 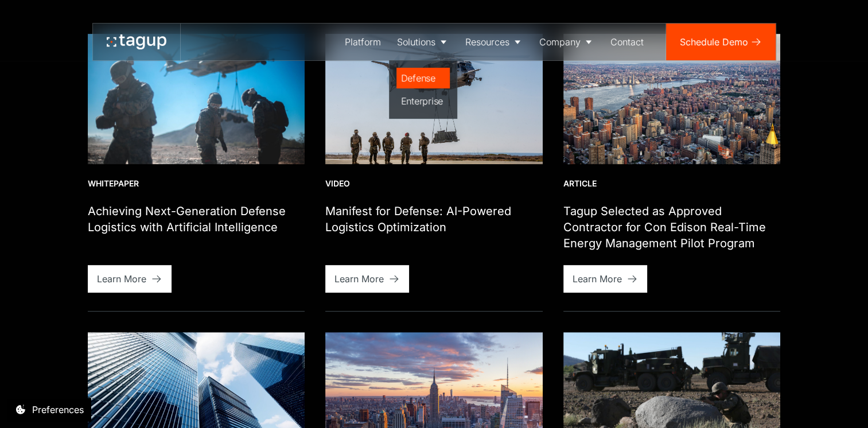 I want to click on div: Whitepaper, so click(x=196, y=184).